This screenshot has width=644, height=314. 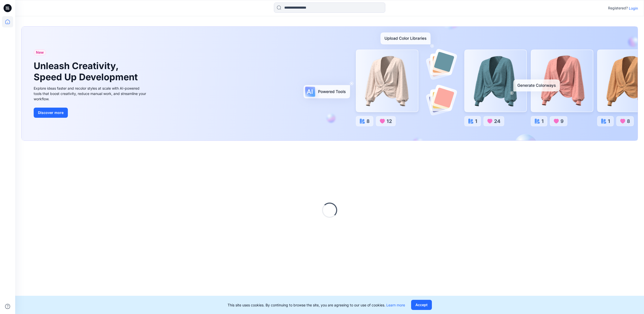 I want to click on p: This site uses cookies. By continuing to browse the site, you are agreeing to our use of cookies., so click(x=316, y=305).